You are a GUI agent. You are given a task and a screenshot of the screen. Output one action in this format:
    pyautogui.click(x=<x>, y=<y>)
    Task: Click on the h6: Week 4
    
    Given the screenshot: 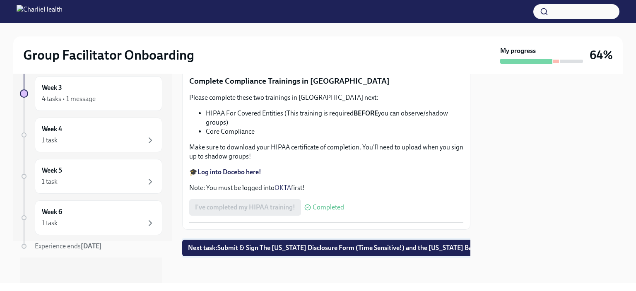 What is the action you would take?
    pyautogui.click(x=52, y=129)
    